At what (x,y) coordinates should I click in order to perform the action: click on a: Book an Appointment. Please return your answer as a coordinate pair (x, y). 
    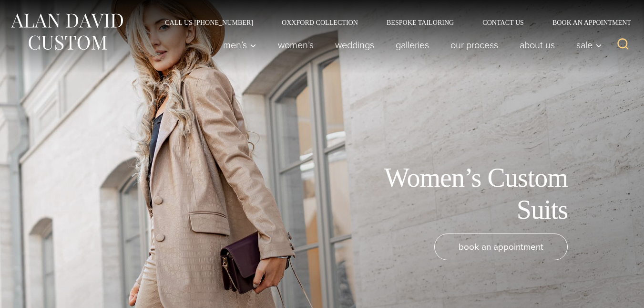
    Looking at the image, I should click on (586, 22).